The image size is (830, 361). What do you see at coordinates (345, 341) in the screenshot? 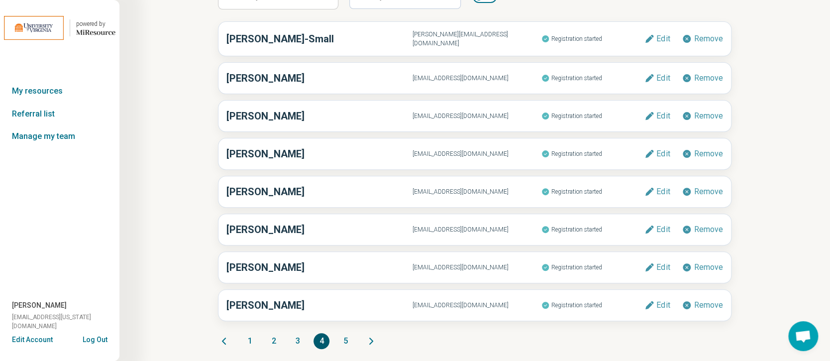
I see `button: 5` at bounding box center [345, 341].